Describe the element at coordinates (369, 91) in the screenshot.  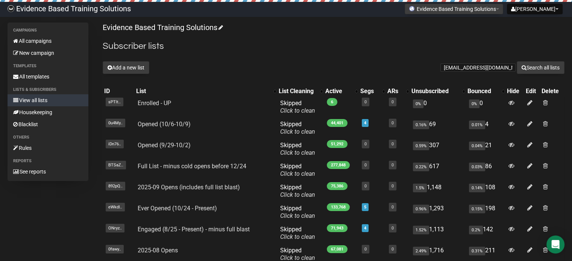
I see `div: Segs` at that location.